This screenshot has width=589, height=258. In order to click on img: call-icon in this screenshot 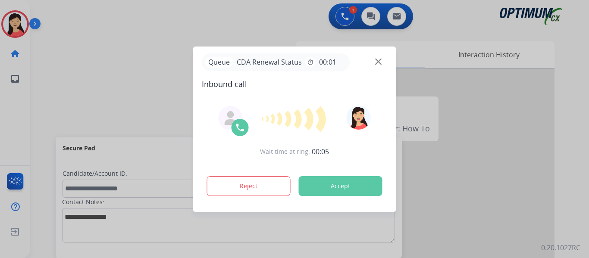, I will do `click(240, 128)`.